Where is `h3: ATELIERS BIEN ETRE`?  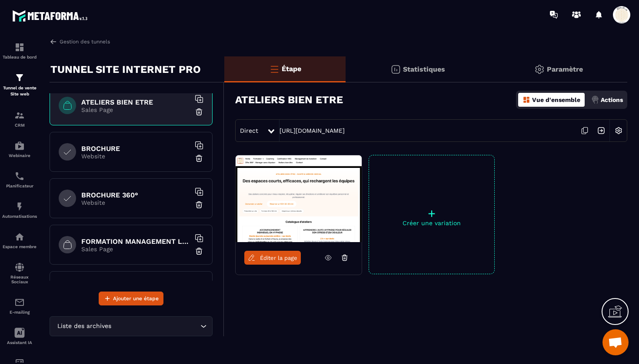 h3: ATELIERS BIEN ETRE is located at coordinates (289, 100).